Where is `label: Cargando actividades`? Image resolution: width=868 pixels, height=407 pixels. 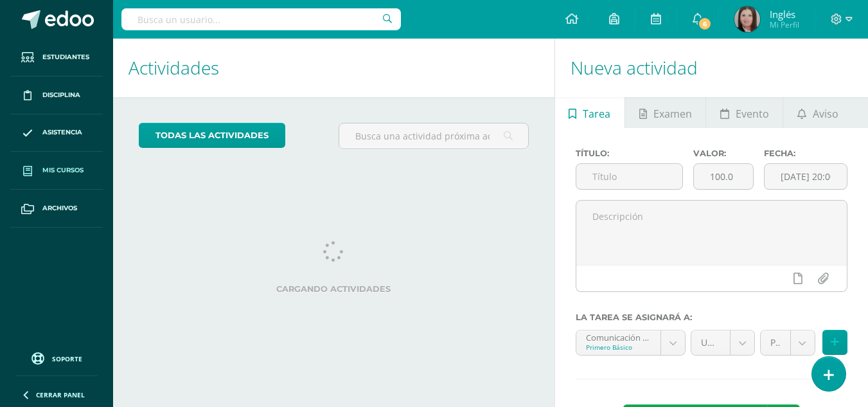 label: Cargando actividades is located at coordinates (333, 289).